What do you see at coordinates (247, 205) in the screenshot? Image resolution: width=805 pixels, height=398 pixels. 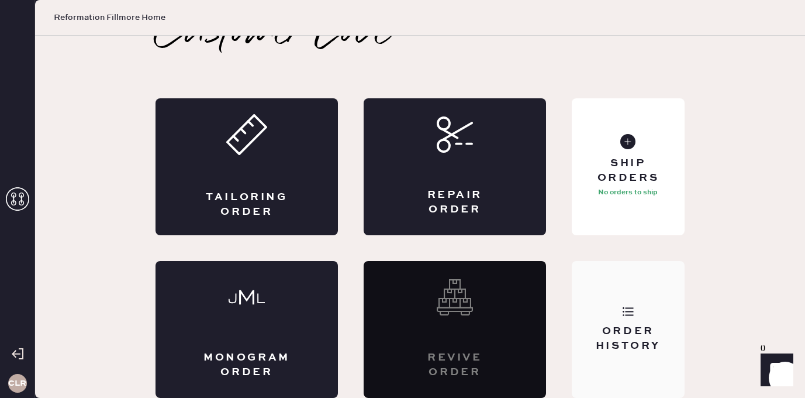 I see `div: Tailoring Order` at bounding box center [247, 205].